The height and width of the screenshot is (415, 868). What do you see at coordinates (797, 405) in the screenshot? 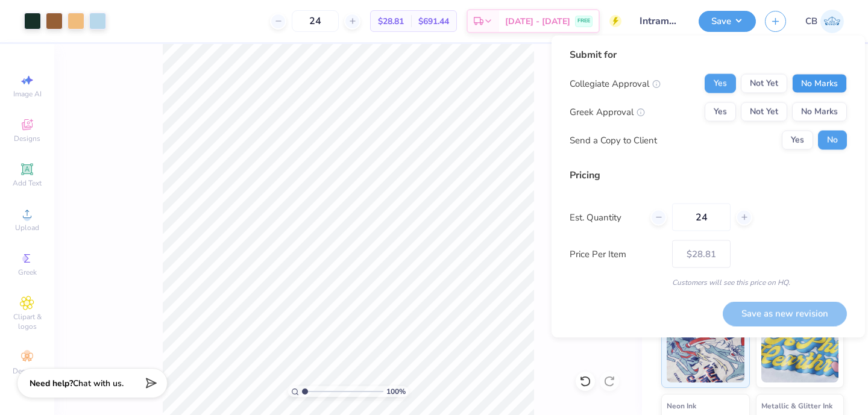
I see `span: Metallic & Glitter Ink` at bounding box center [797, 405].